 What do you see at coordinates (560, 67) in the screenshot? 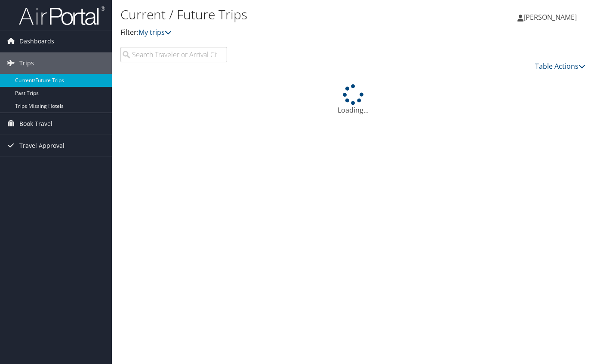
I see `a: Table Actions` at bounding box center [560, 67].